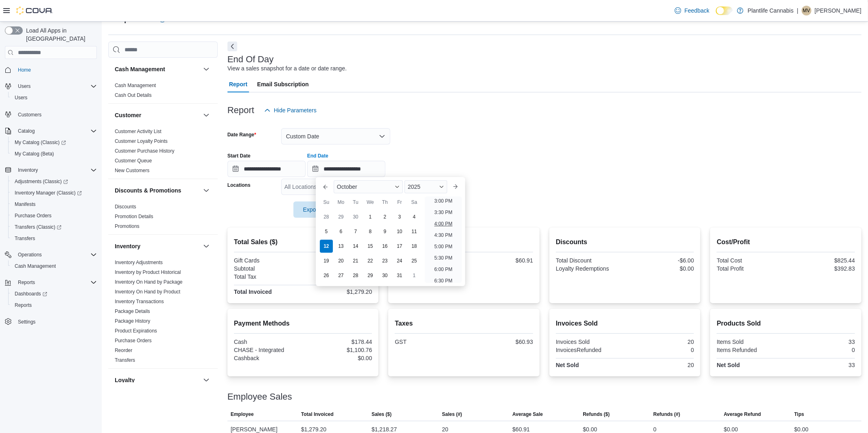  What do you see at coordinates (25, 70) in the screenshot?
I see `span: Home` at bounding box center [25, 70].